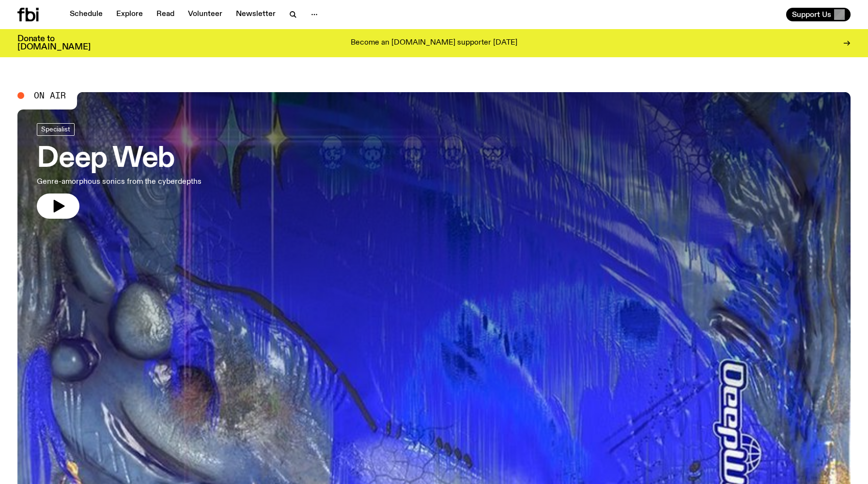  I want to click on span: On Air, so click(50, 95).